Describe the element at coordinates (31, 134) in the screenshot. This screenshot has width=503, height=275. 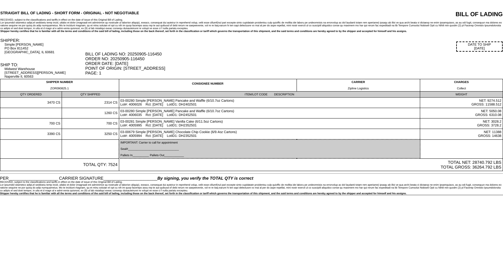
I see `td: 3390 CS` at that location.